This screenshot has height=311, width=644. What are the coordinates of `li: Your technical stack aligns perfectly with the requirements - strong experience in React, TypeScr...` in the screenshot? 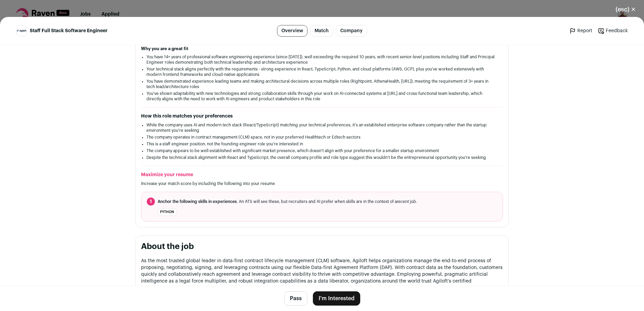 It's located at (322, 72).